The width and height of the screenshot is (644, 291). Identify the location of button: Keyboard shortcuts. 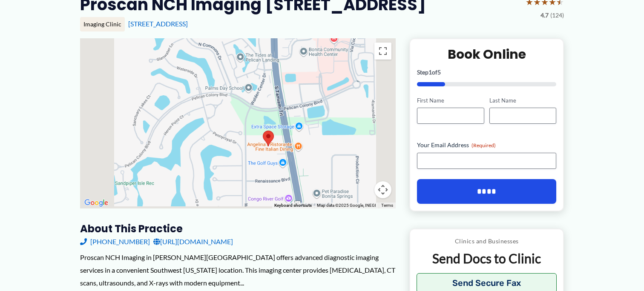
(293, 205).